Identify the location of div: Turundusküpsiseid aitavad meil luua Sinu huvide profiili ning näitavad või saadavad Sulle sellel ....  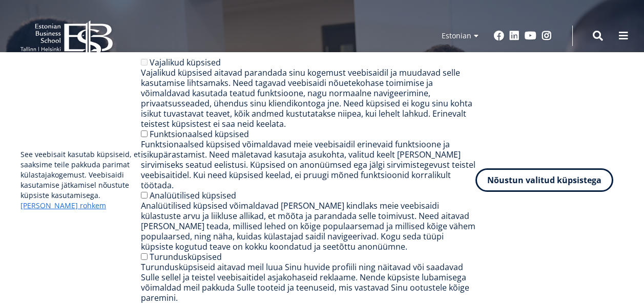
(308, 283).